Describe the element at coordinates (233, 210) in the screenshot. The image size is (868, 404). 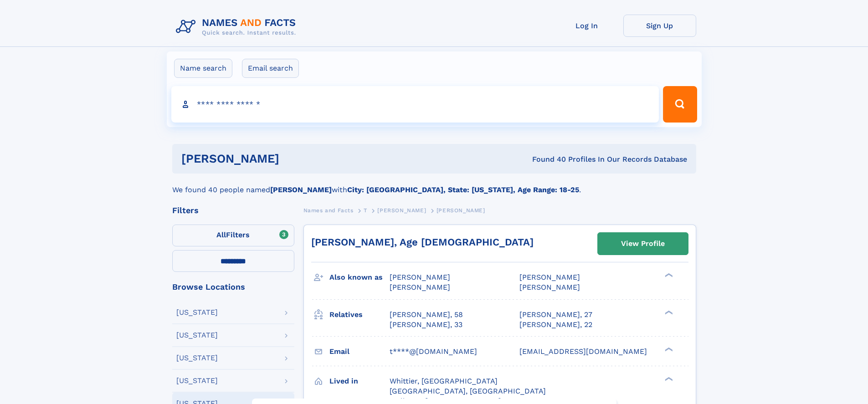
I see `div: Filters` at that location.